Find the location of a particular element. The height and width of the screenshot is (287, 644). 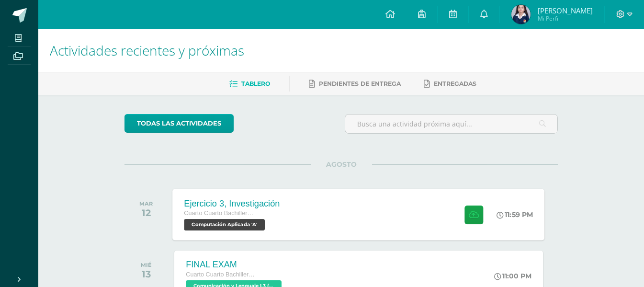

div: FINAL EXAM is located at coordinates (235, 265).